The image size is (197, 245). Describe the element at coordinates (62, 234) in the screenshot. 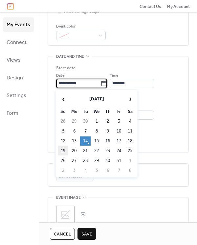

I see `a: Cancel` at that location.